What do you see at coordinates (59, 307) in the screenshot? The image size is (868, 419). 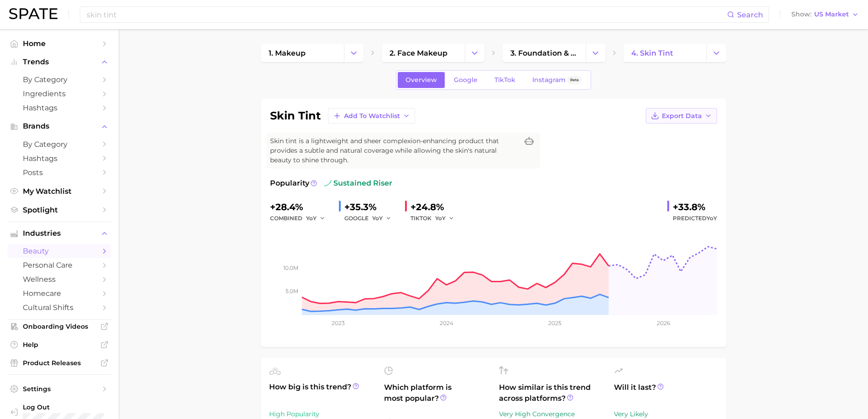 I see `a: cultural shifts` at bounding box center [59, 307].